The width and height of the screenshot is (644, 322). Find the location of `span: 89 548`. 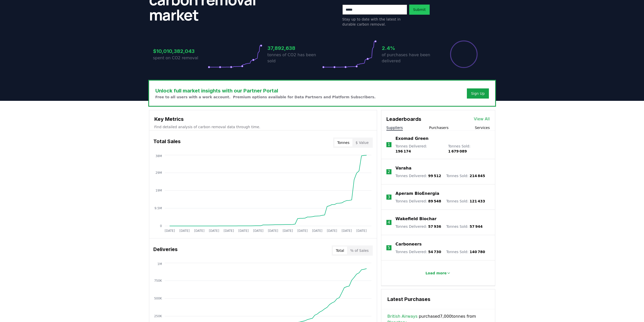

span: 89 548 is located at coordinates (435, 201).